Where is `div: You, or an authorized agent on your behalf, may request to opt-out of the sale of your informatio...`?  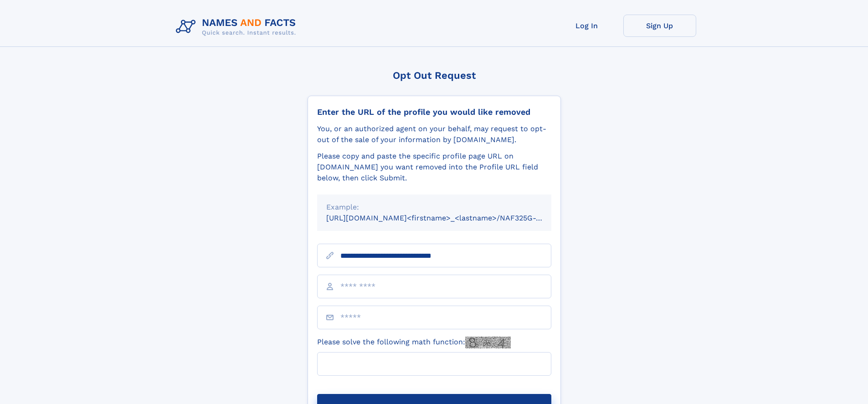 div: You, or an authorized agent on your behalf, may request to opt-out of the sale of your informatio... is located at coordinates (434, 135).